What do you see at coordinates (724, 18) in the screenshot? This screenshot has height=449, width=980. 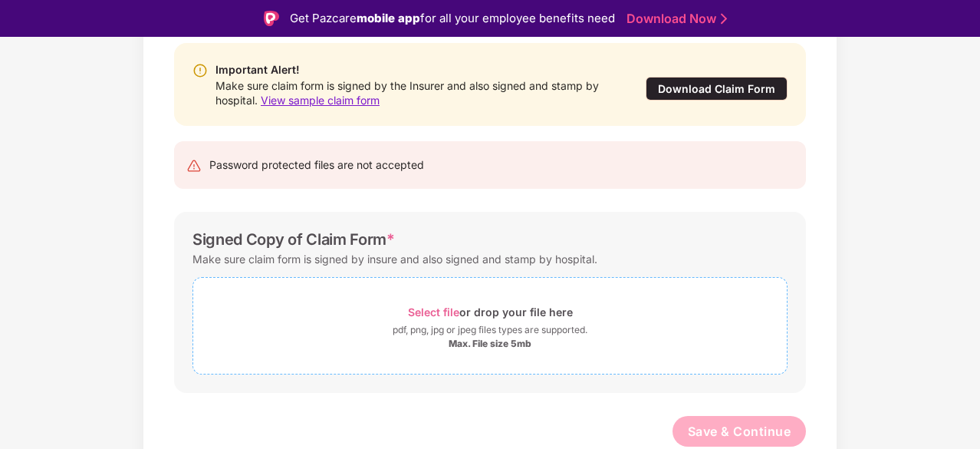 I see `img: Stroke` at bounding box center [724, 18].